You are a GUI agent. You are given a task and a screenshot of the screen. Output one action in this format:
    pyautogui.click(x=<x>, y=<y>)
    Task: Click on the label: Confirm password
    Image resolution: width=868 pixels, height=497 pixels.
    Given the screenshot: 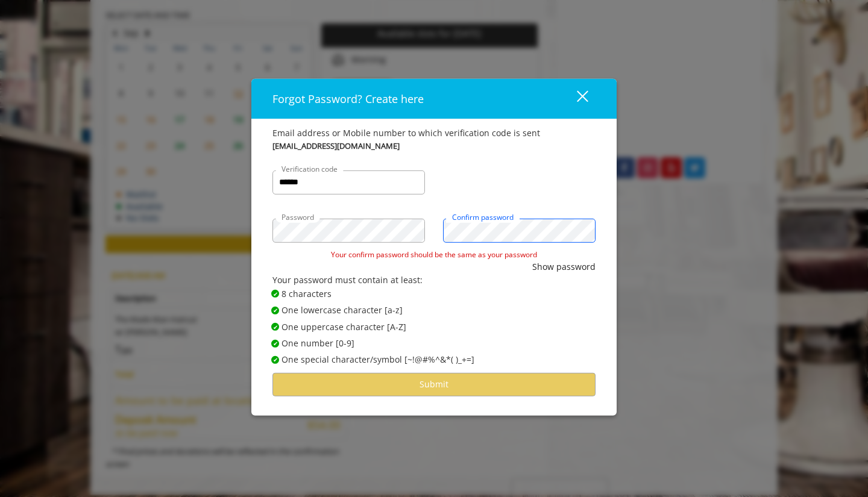 What is the action you would take?
    pyautogui.click(x=483, y=217)
    